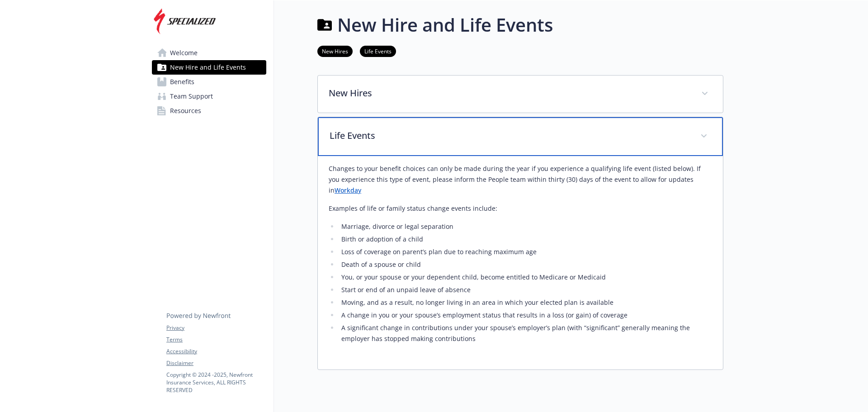 This screenshot has width=868, height=412. What do you see at coordinates (209, 82) in the screenshot?
I see `a: Benefits` at bounding box center [209, 82].